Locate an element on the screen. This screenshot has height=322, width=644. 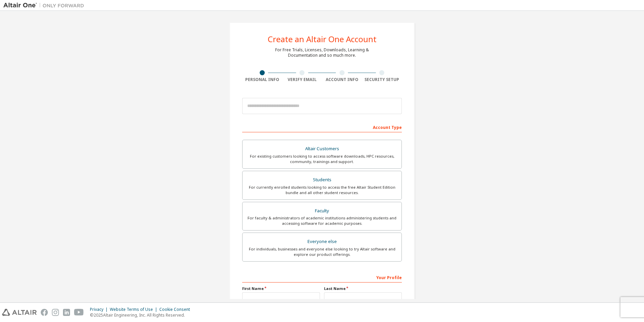
div: Personal Info is located at coordinates (262, 79).